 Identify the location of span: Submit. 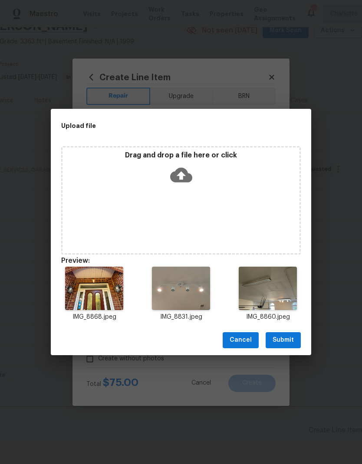
(283, 340).